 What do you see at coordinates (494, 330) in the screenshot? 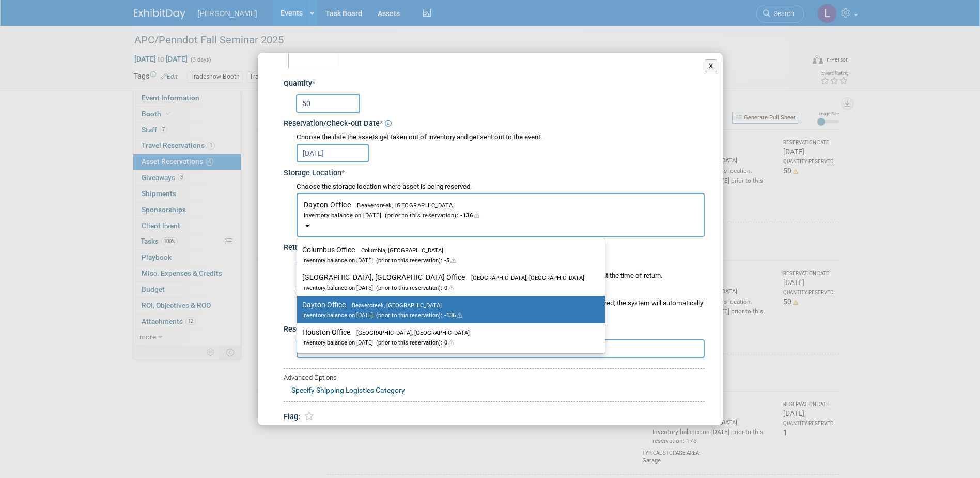
I see `div: Reservation Notes` at bounding box center [494, 330].